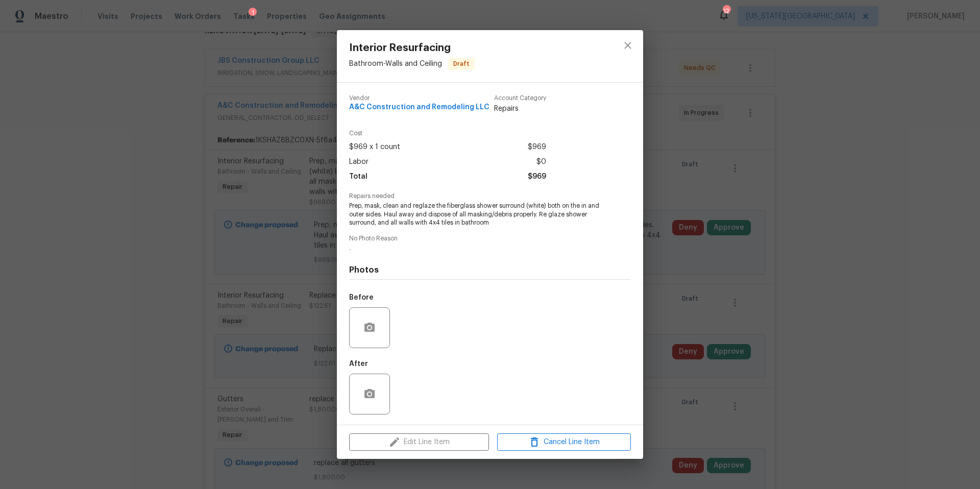 This screenshot has width=980, height=489. What do you see at coordinates (361, 297) in the screenshot?
I see `h5: Before` at bounding box center [361, 297].